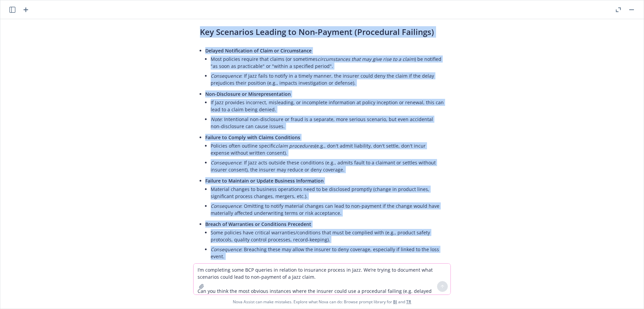  I want to click on em: Note, so click(216, 119).